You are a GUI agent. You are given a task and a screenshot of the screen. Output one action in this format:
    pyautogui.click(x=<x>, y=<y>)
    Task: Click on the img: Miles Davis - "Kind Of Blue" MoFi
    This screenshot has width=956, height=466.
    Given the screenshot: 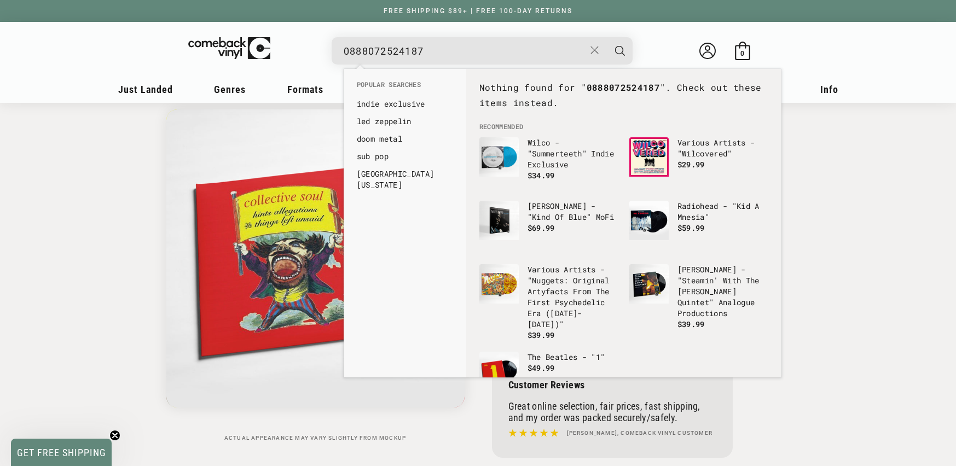 What is the action you would take?
    pyautogui.click(x=499, y=221)
    